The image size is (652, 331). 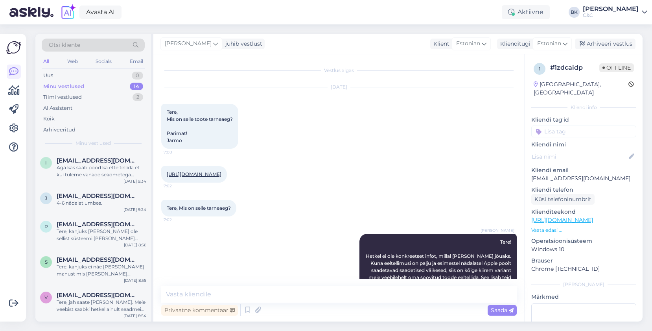 I want to click on img: explore-ai, so click(x=68, y=12).